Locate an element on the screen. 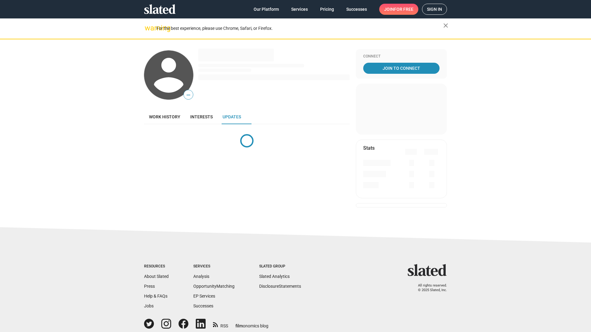 The image size is (591, 332). span: Our Platform is located at coordinates (266, 9).